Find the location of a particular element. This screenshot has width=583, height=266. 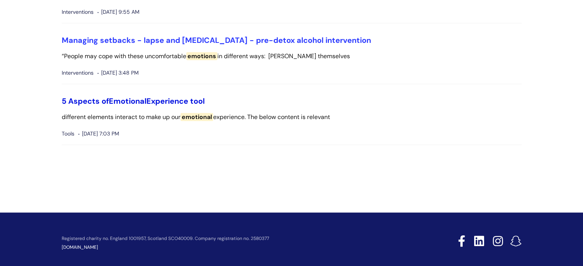

a: 5 Aspects ofEmotionalExperience tool is located at coordinates (133, 101).